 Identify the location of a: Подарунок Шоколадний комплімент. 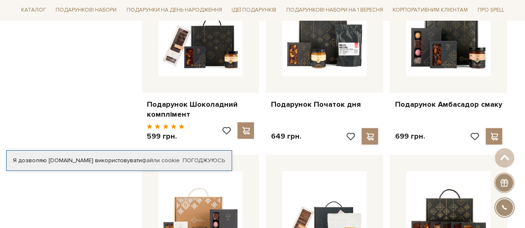
(200, 109).